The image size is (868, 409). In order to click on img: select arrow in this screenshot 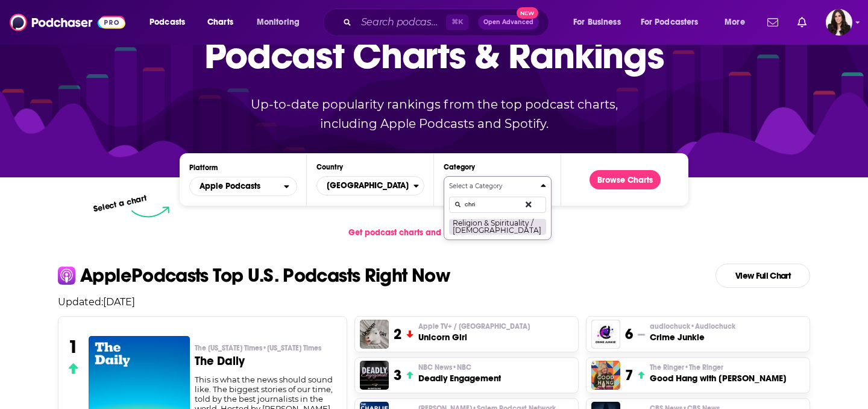, I will do `click(150, 211)`.